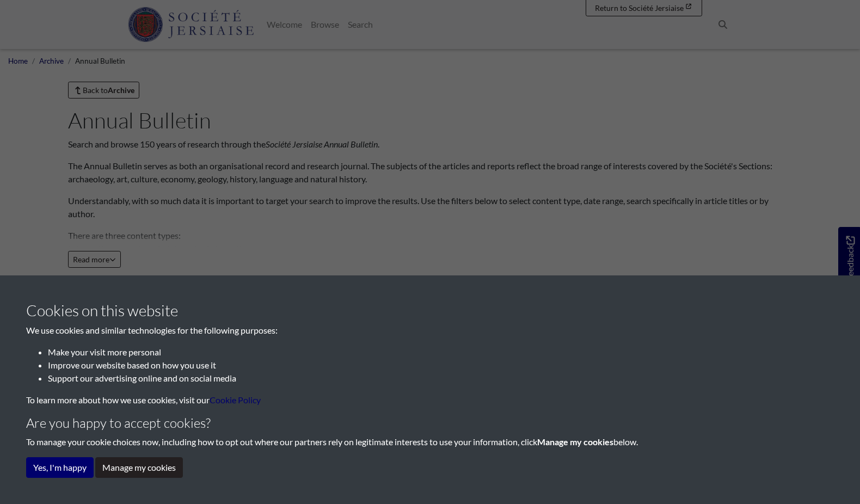 Image resolution: width=860 pixels, height=504 pixels. What do you see at coordinates (430, 423) in the screenshot?
I see `h4: Are you happy to accept cookies?` at bounding box center [430, 423].